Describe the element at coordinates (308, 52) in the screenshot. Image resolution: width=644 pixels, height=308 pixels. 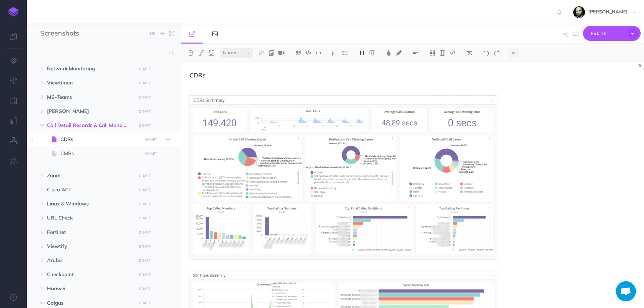
I see `img: Code block button` at that location.